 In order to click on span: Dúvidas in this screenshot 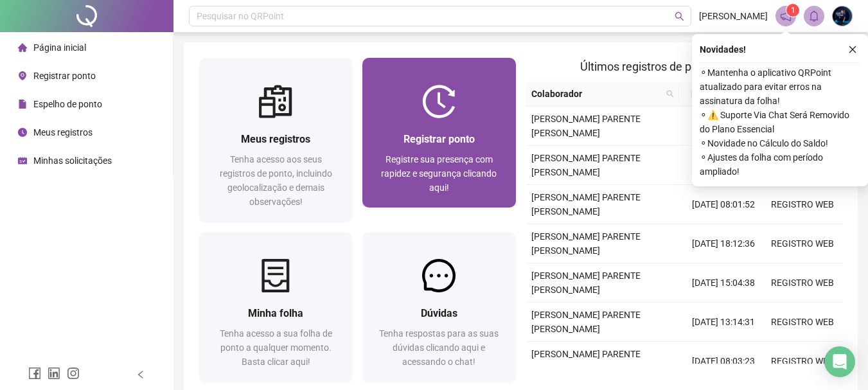, I will do `click(439, 313)`.